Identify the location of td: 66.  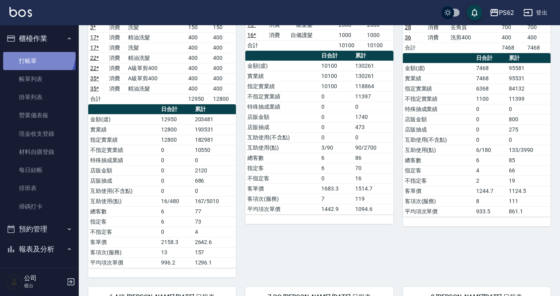
(529, 171).